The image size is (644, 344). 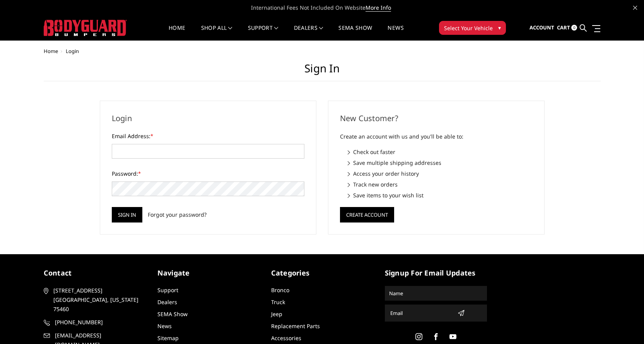 I want to click on input: Email, so click(x=421, y=313).